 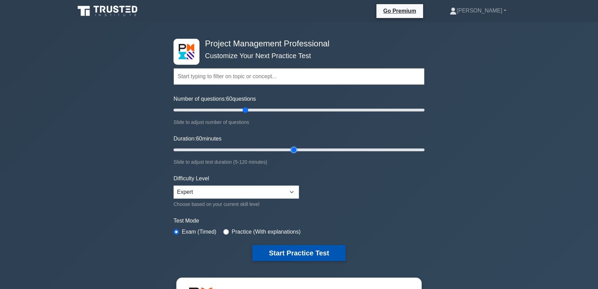 I want to click on label: Practice (With explanations), so click(x=266, y=232).